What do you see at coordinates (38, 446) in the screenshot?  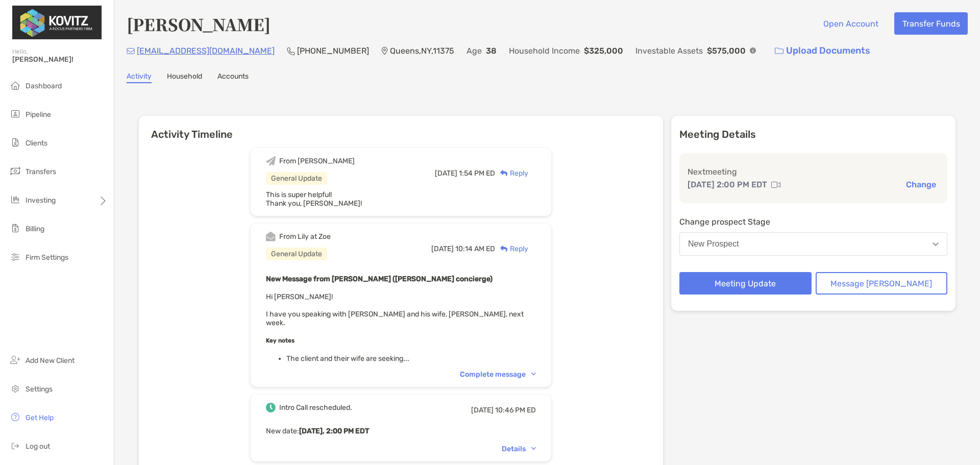 I see `span: Log out` at bounding box center [38, 446].